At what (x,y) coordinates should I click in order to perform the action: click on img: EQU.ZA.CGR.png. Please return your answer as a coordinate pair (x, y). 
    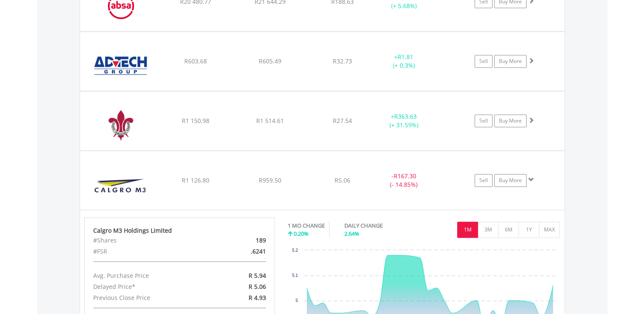
    Looking at the image, I should click on (121, 185).